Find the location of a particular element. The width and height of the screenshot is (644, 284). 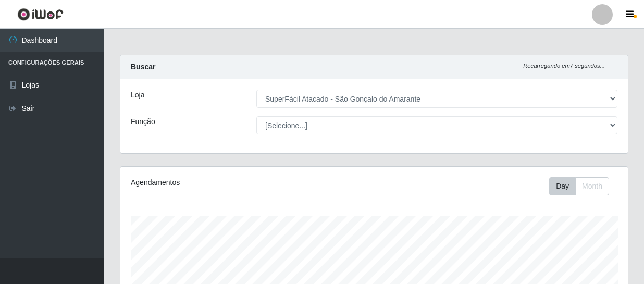

div: First group is located at coordinates (578, 186).